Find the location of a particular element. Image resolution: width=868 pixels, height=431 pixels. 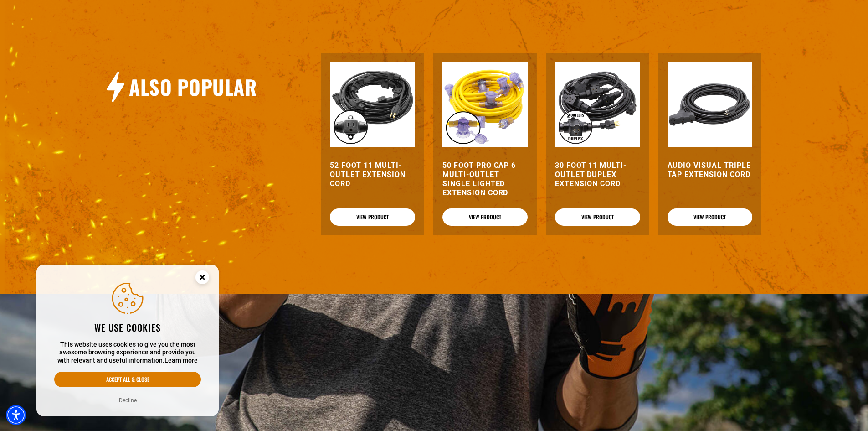

button: Accept all & close is located at coordinates (128, 379).